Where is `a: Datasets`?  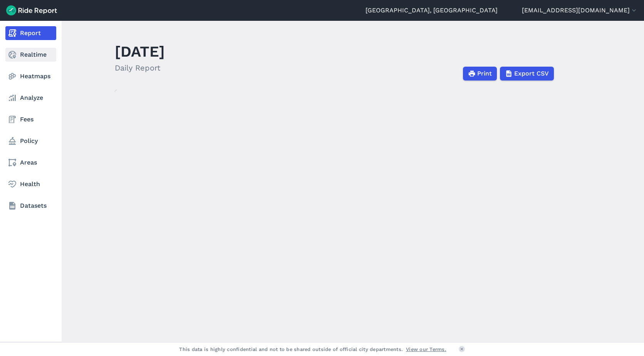
a: Datasets is located at coordinates (31, 206).